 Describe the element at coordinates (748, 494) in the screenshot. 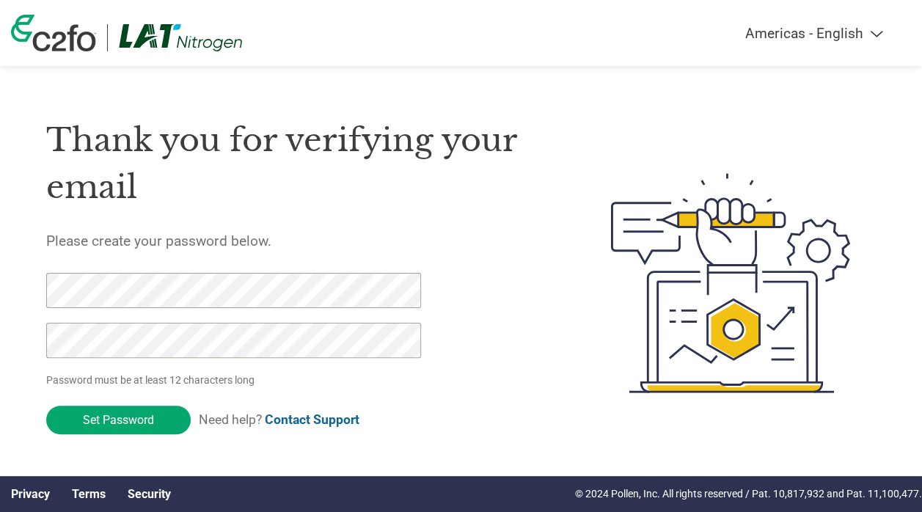

I see `p: © 2024 Pollen, Inc. All rights reserved / Pat. 10,817,932 and Pat. 11,100,477.` at that location.